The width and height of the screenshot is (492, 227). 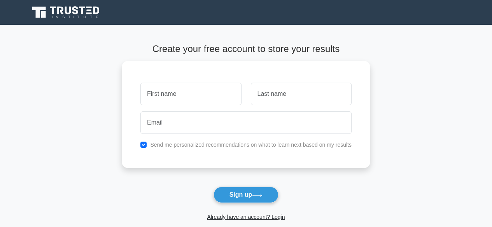 What do you see at coordinates (246, 123) in the screenshot?
I see `input: Email` at bounding box center [246, 123].